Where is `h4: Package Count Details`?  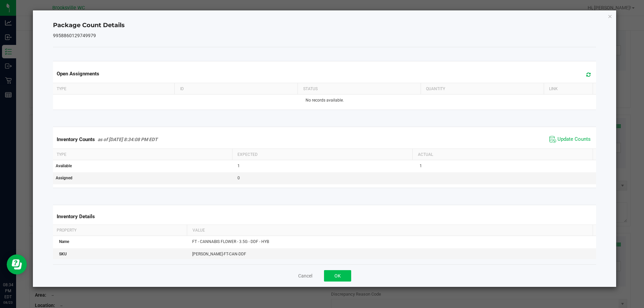
h4: Package Count Details is located at coordinates (325, 26).